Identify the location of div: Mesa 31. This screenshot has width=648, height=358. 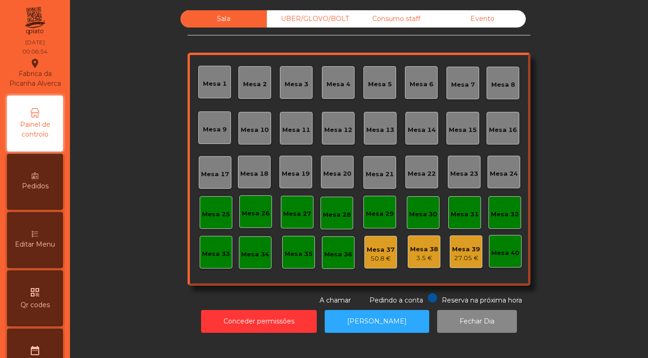
(464, 214).